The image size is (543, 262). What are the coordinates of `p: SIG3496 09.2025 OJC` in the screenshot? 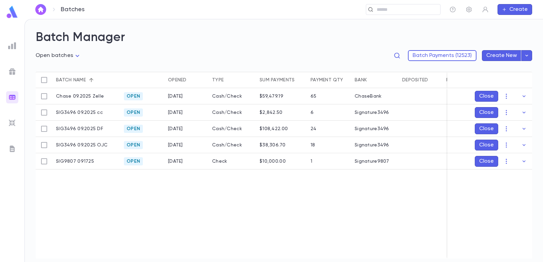 It's located at (82, 145).